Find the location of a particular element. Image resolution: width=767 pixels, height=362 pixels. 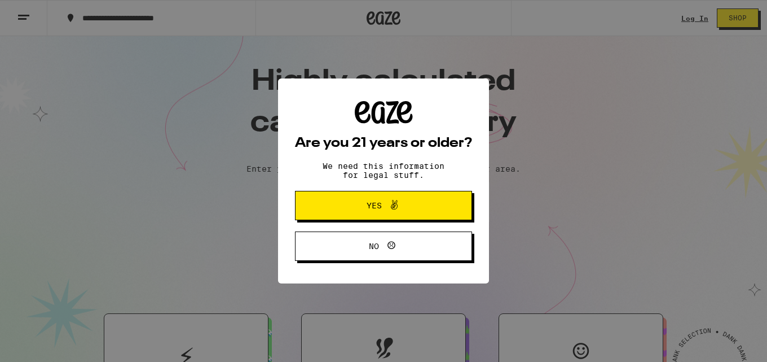

h2: Are you 21 years or older? is located at coordinates (384, 143).